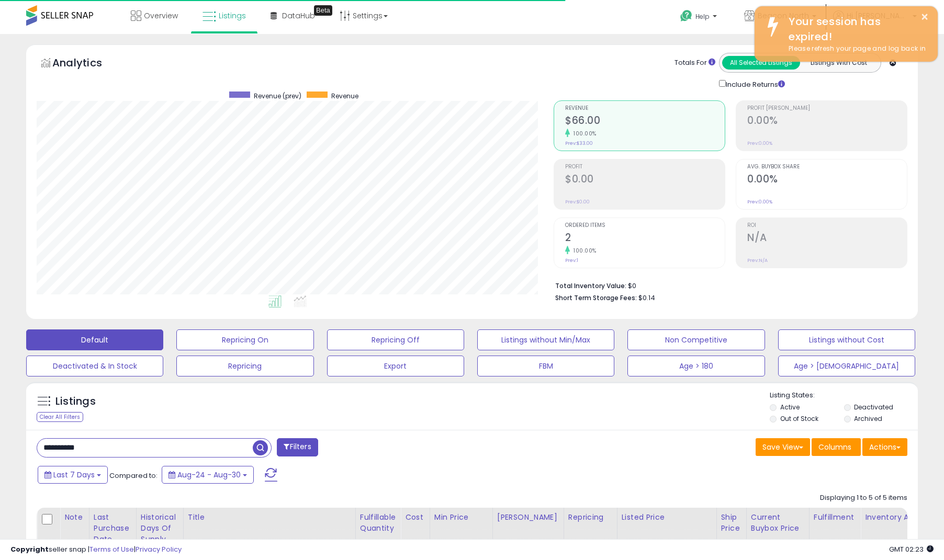  What do you see at coordinates (863, 498) in the screenshot?
I see `div: Displaying 1 to 5 of 5 items` at bounding box center [863, 498].